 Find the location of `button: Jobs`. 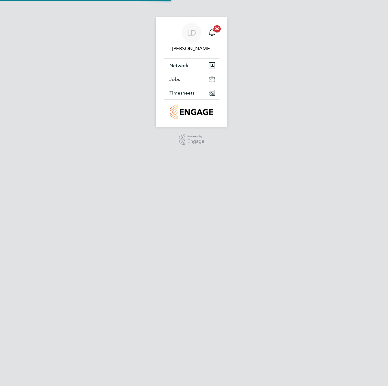

button: Jobs is located at coordinates (192, 79).